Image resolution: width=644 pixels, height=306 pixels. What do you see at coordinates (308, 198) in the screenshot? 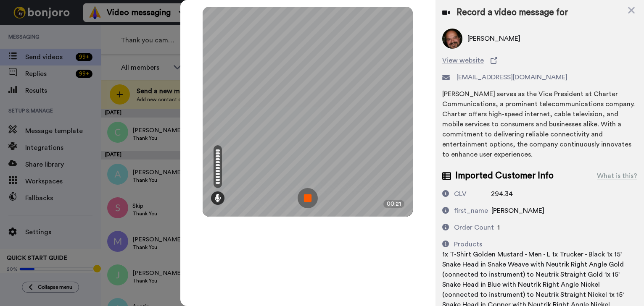
I see `img: ic_record_stop.svg` at bounding box center [308, 198].